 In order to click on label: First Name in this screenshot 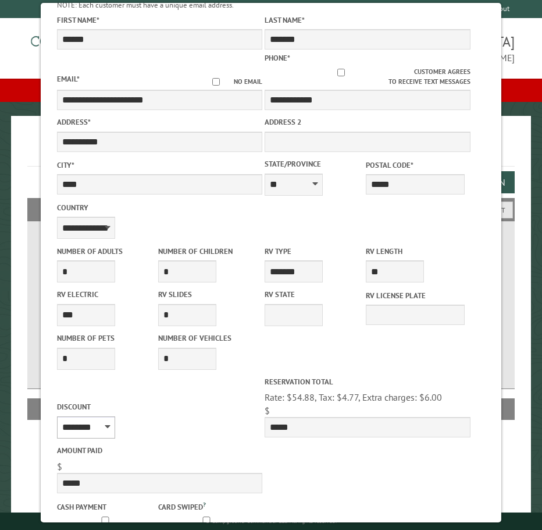, I will do `click(159, 20)`.